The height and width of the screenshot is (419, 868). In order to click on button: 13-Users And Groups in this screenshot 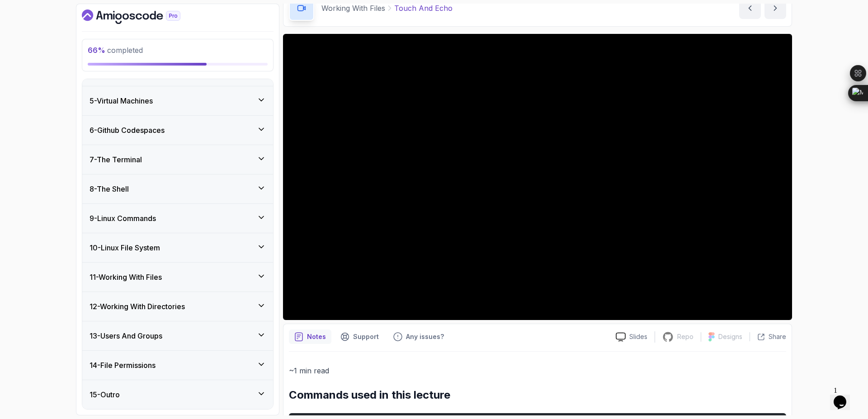, I will do `click(178, 336)`.